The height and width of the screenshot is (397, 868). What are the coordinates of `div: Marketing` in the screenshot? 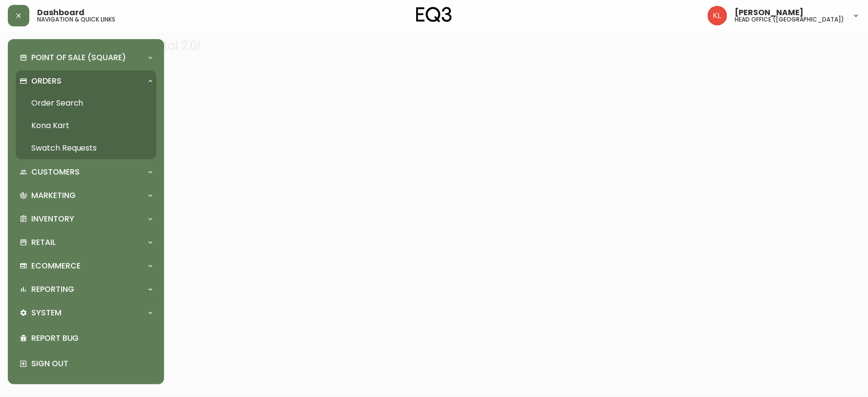 It's located at (86, 195).